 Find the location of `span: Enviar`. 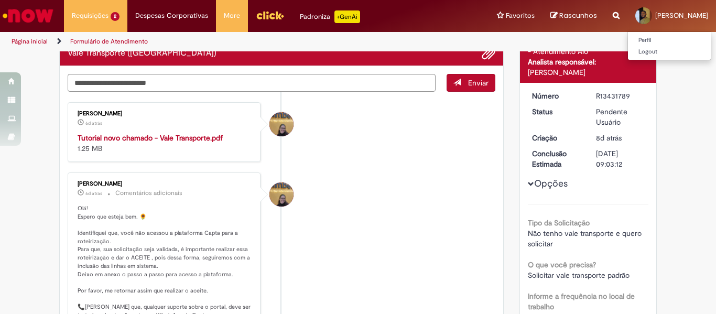

span: Enviar is located at coordinates (478, 83).